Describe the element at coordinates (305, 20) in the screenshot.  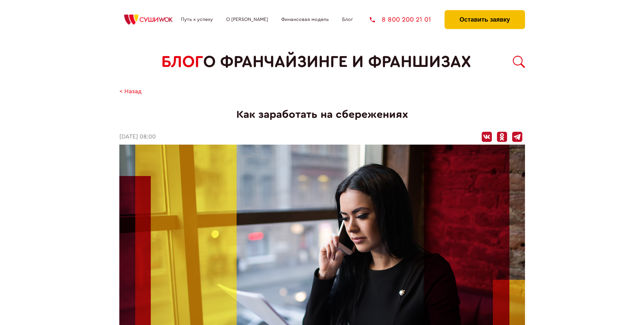
I see `a: Финансовая модель` at that location.